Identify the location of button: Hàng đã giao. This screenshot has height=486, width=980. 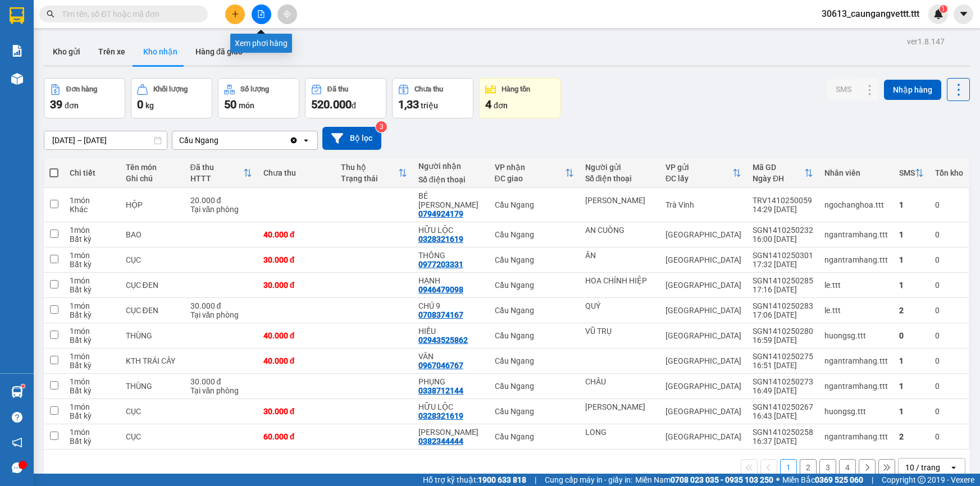
(219, 51).